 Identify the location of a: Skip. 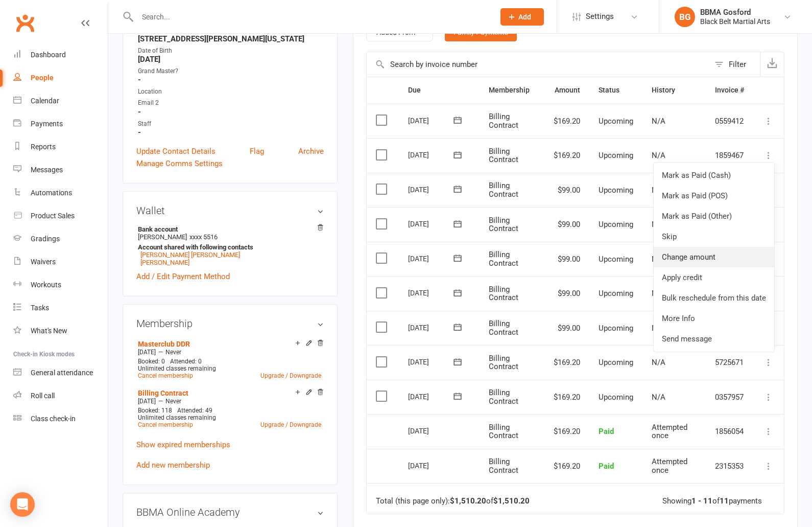
(714, 237).